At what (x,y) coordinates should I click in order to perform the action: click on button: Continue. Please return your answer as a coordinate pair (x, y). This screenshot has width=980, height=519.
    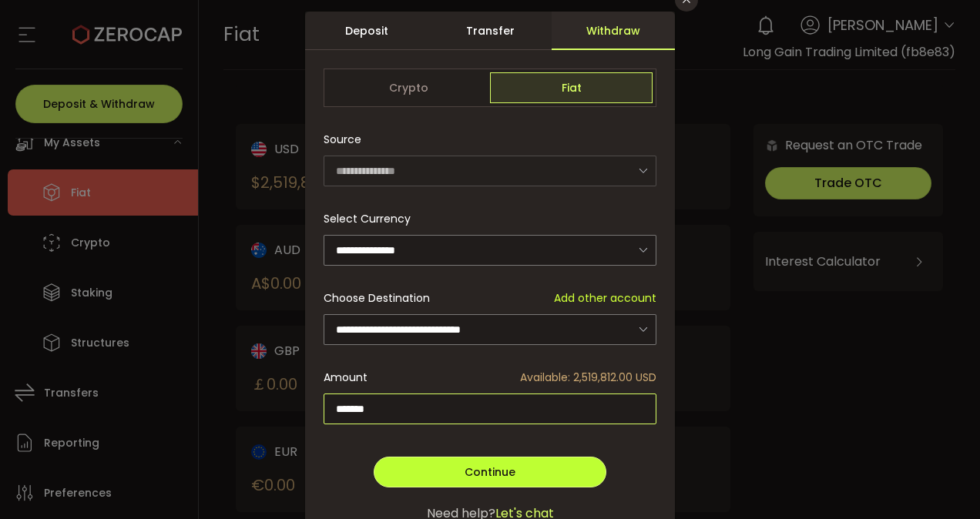
    Looking at the image, I should click on (490, 472).